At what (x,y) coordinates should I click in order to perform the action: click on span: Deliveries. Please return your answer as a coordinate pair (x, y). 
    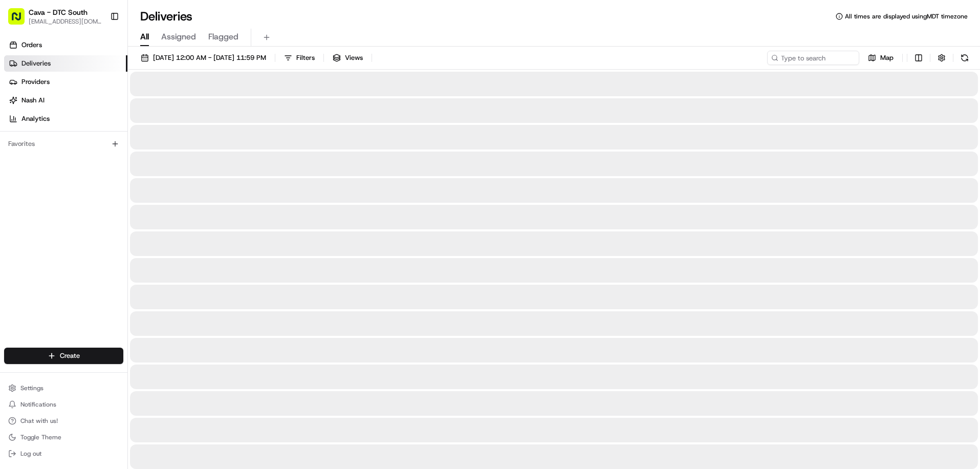
    Looking at the image, I should click on (36, 63).